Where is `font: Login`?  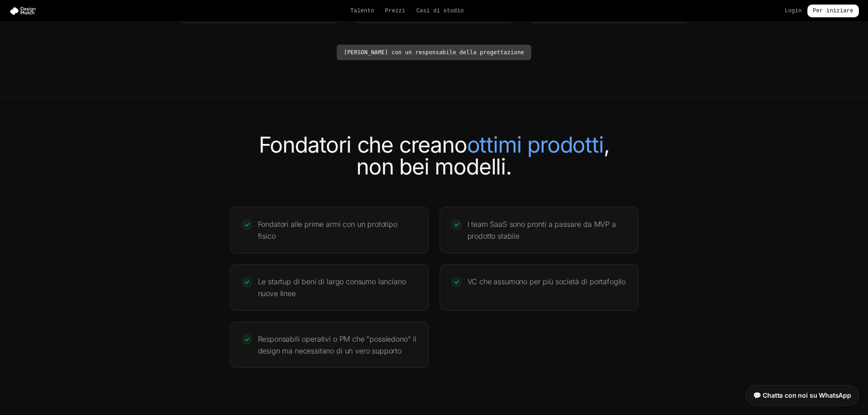
font: Login is located at coordinates (793, 11).